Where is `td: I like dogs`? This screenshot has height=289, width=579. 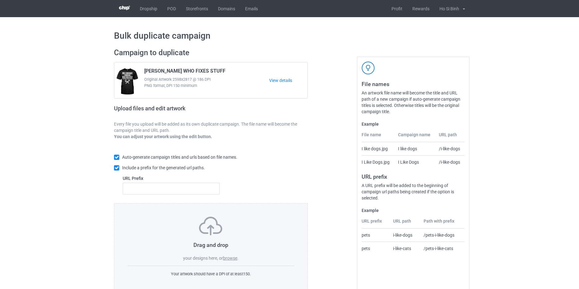
td: I like dogs is located at coordinates (415, 148).